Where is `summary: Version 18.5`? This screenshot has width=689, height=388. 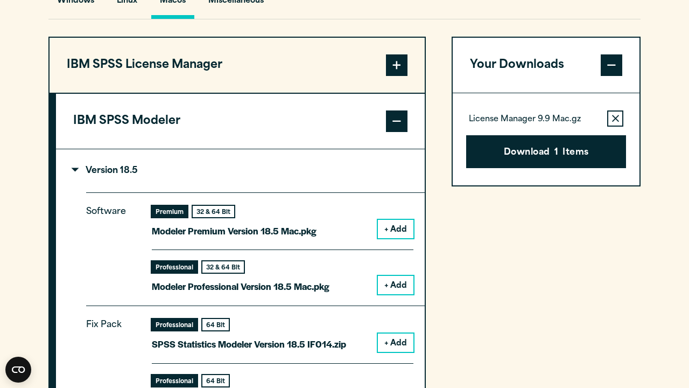
summary: Version 18.5 is located at coordinates (240, 171).